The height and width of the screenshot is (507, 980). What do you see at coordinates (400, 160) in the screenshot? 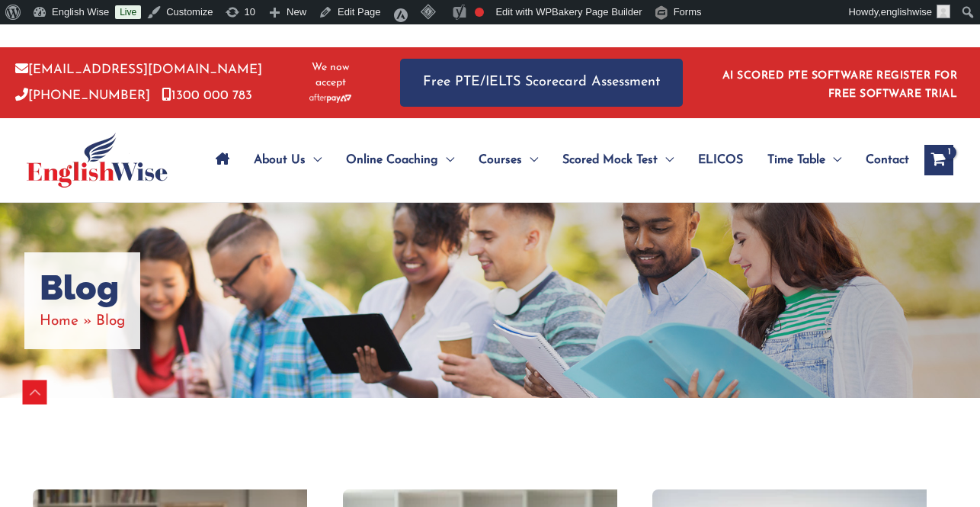
I see `a: Online CoachingMenu Toggle` at bounding box center [400, 160].